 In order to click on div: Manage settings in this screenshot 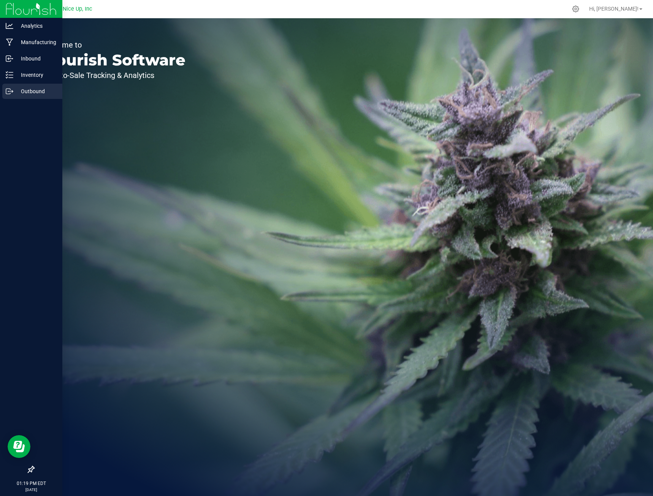, I will do `click(576, 9)`.